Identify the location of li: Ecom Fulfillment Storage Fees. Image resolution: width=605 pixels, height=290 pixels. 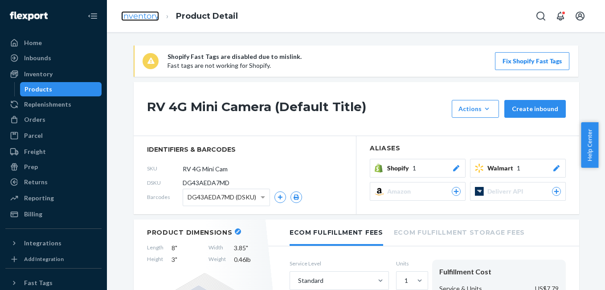
(460, 231).